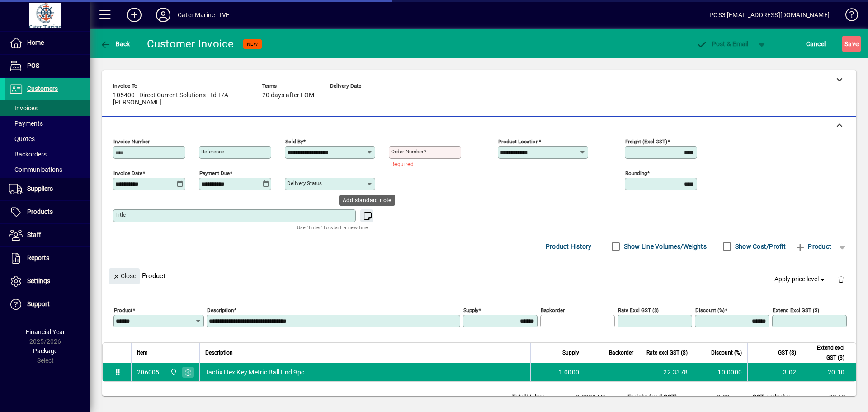  What do you see at coordinates (552, 310) in the screenshot?
I see `mat-label: Backorder` at bounding box center [552, 310].